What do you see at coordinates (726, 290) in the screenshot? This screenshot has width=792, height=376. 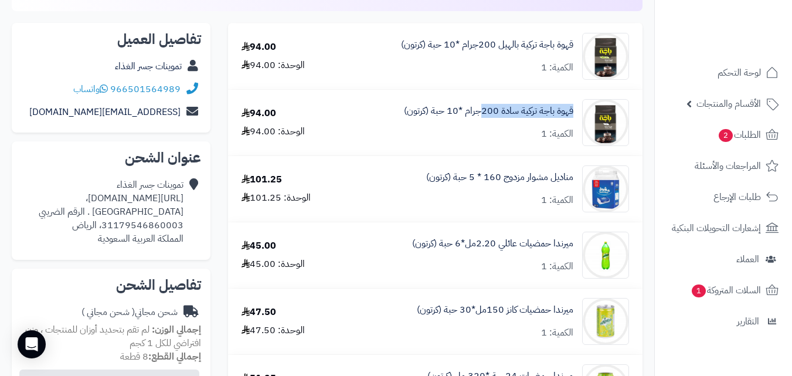 I see `span: السلات المتروكة` at bounding box center [726, 290].